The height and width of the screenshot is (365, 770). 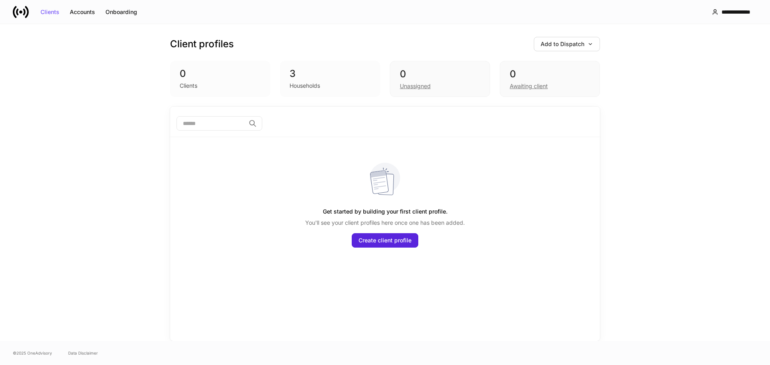 What do you see at coordinates (385, 212) in the screenshot?
I see `h5: Get started by building your first client profile.` at bounding box center [385, 212].